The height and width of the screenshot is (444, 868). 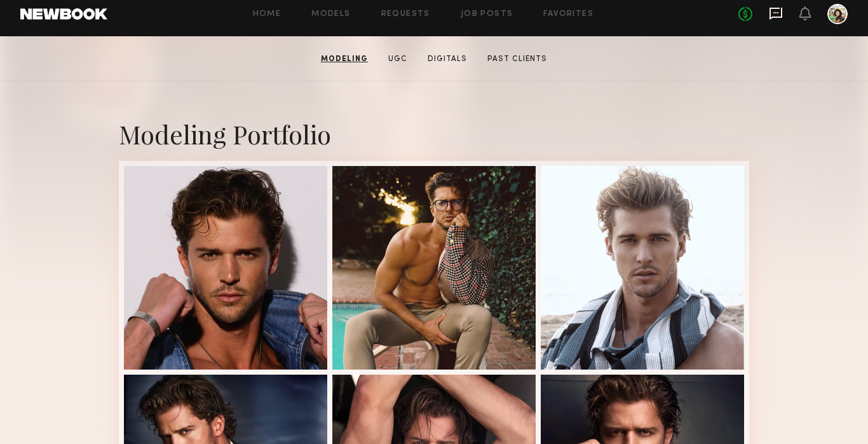 I want to click on a: Models, so click(x=330, y=14).